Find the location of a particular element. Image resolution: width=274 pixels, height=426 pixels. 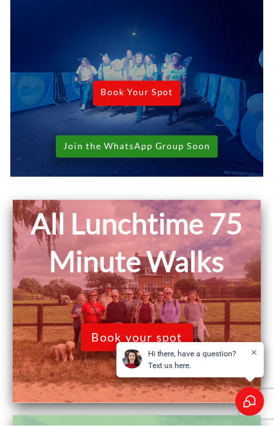

a: Book your spot is located at coordinates (137, 338).